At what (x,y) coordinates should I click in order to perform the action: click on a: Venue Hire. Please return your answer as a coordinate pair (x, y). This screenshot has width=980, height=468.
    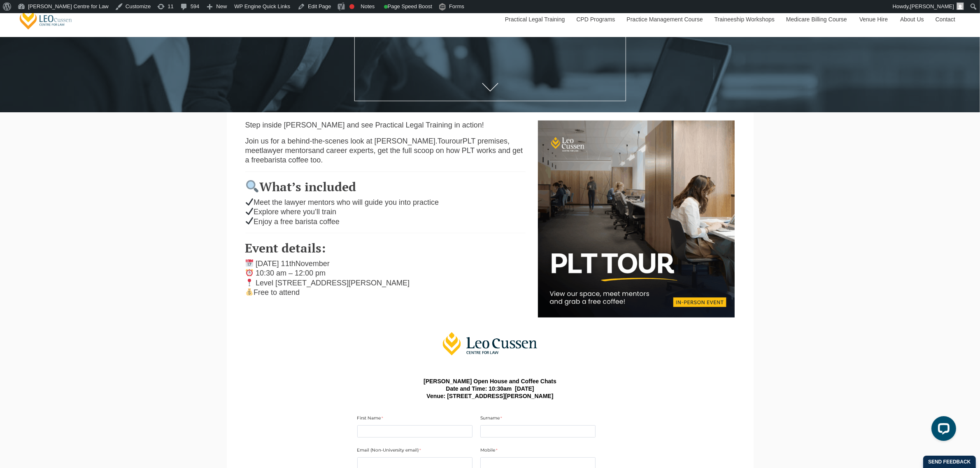
    Looking at the image, I should click on (874, 20).